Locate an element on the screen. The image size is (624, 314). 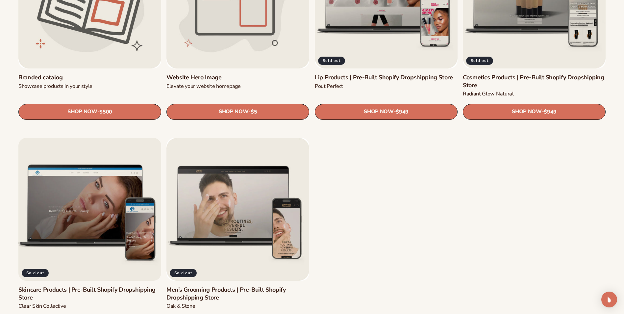
a: Branded catalog is located at coordinates (90, 77).